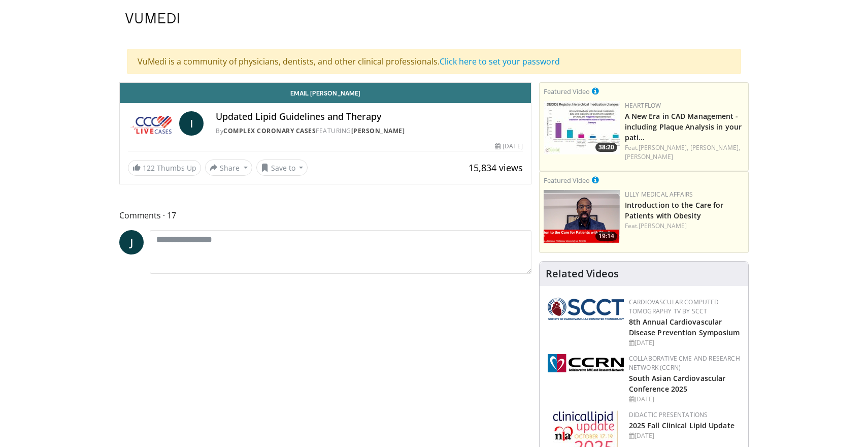  I want to click on div: Didactic Presentations, so click(684, 415).